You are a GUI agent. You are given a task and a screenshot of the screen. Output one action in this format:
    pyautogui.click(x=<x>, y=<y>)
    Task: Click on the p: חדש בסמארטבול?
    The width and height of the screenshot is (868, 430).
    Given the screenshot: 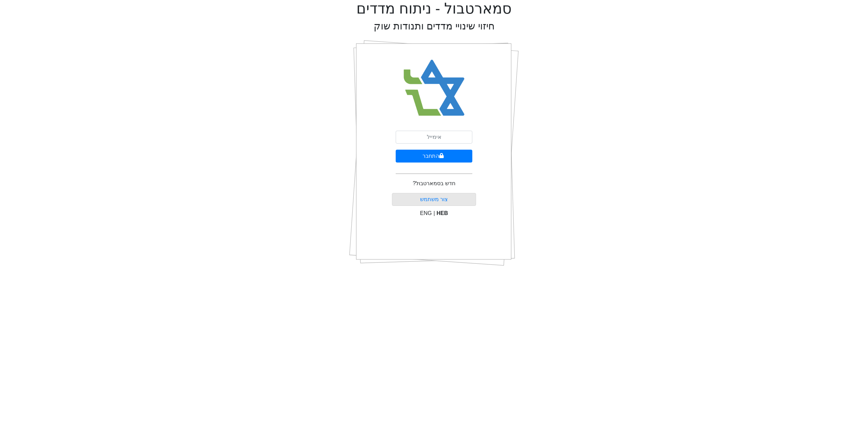 What is the action you would take?
    pyautogui.click(x=434, y=183)
    